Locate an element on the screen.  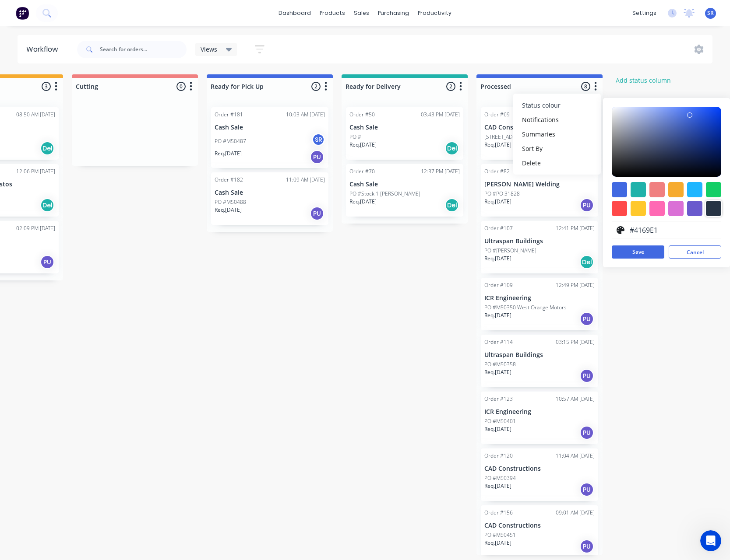
div: Maricar • 4m ago is located at coordinates (37, 269).